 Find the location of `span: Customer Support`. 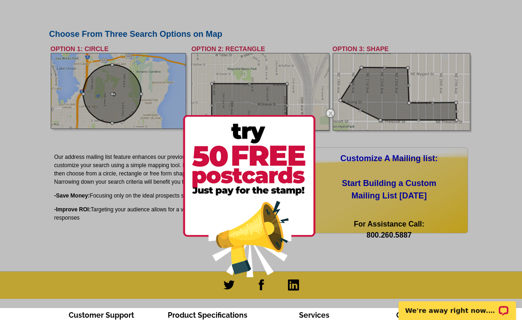

span: Customer Support is located at coordinates (101, 316).